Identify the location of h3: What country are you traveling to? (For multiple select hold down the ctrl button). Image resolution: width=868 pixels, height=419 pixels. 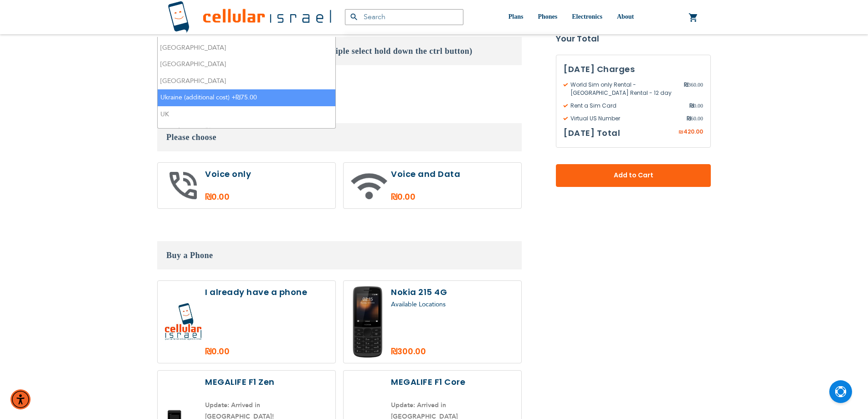
(339, 51).